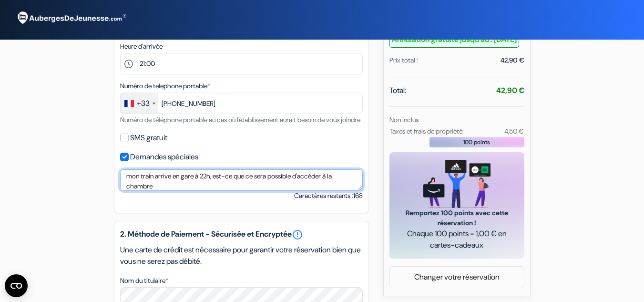 The width and height of the screenshot is (644, 302). What do you see at coordinates (398, 90) in the screenshot?
I see `span: Total:` at bounding box center [398, 90].